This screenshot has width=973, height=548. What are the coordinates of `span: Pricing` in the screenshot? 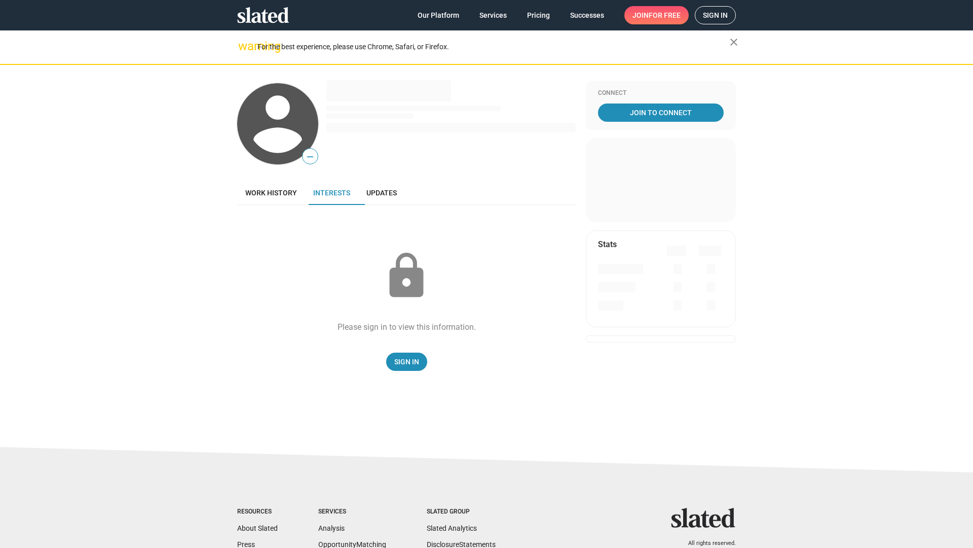 It's located at (538, 15).